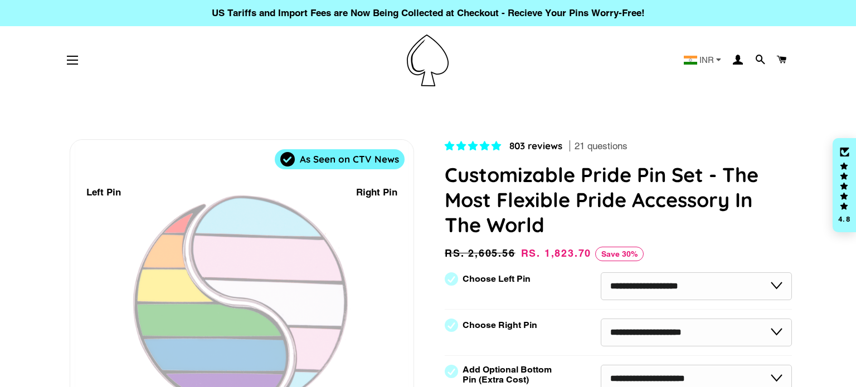 The width and height of the screenshot is (856, 387). What do you see at coordinates (707, 60) in the screenshot?
I see `span: INR` at bounding box center [707, 60].